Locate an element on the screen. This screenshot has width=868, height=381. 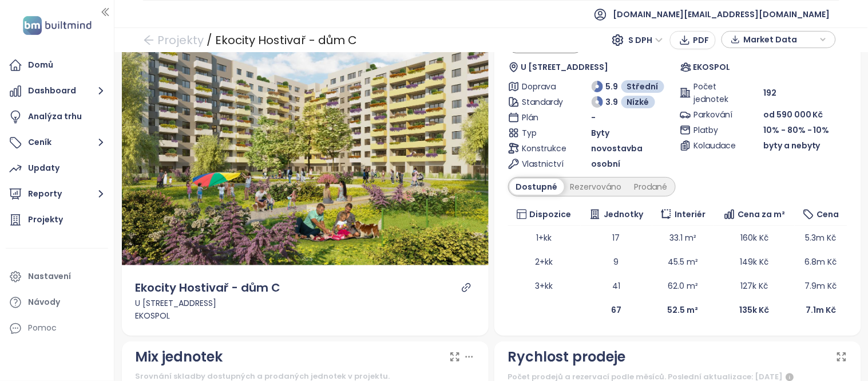
span: 5.3m Kč is located at coordinates (821, 238).